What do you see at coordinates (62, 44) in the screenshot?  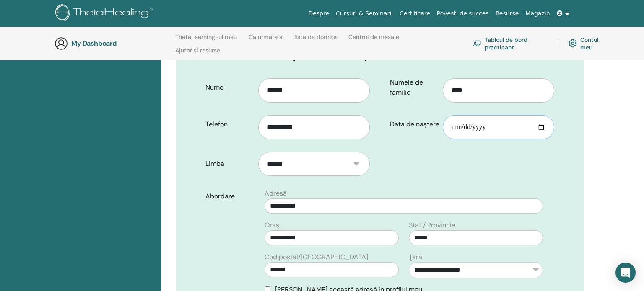 I see `img: generic-user-icon.jpg` at bounding box center [62, 44].